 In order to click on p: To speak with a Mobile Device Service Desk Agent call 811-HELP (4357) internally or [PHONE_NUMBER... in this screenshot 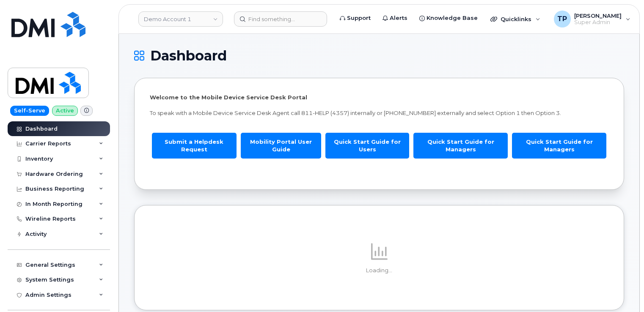, I will do `click(379, 113)`.